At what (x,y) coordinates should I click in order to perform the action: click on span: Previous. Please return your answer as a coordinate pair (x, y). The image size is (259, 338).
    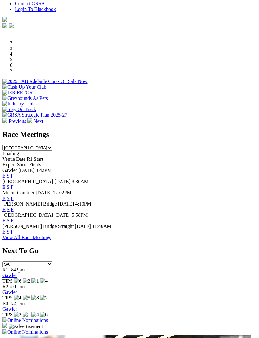
    Looking at the image, I should click on (17, 121).